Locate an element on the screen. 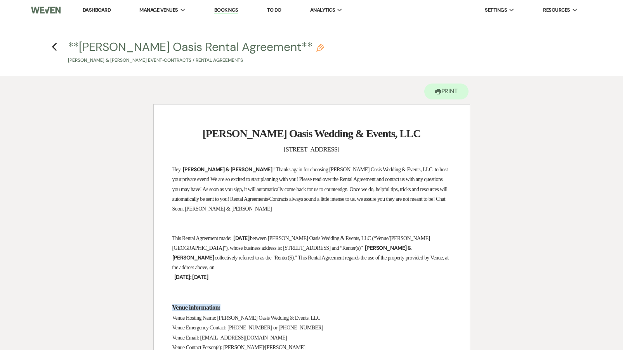 The height and width of the screenshot is (350, 623). span: Hey is located at coordinates (177, 169).